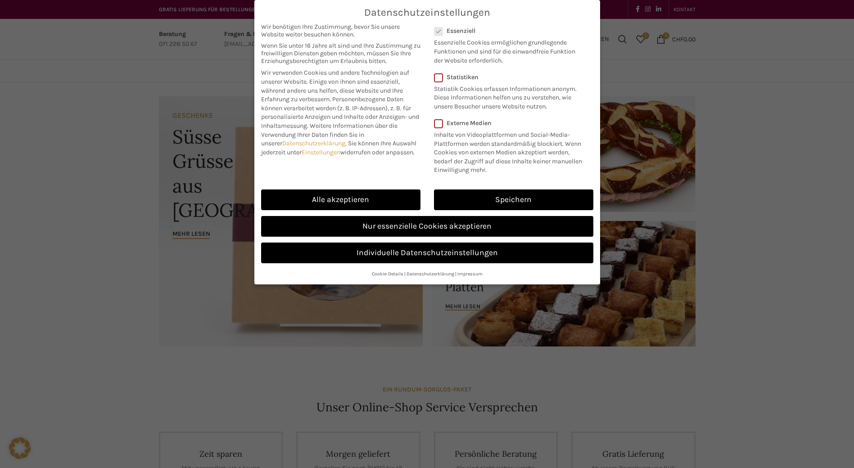 Image resolution: width=854 pixels, height=468 pixels. Describe the element at coordinates (470, 274) in the screenshot. I see `a: Impressum` at that location.